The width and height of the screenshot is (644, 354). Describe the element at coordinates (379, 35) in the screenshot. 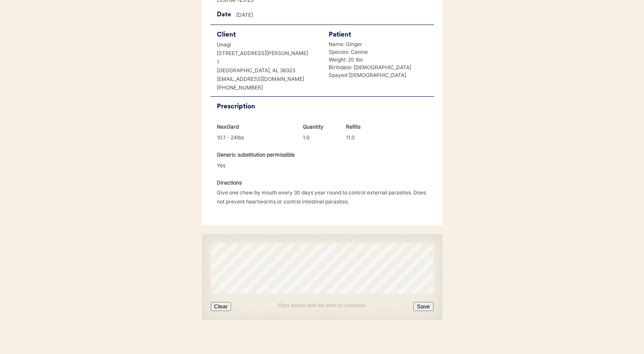

I see `div: Patient` at that location.